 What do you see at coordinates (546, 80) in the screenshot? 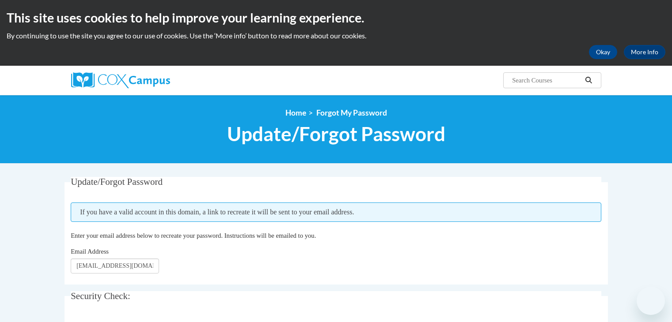
I see `input: Search Courses` at bounding box center [546, 80].